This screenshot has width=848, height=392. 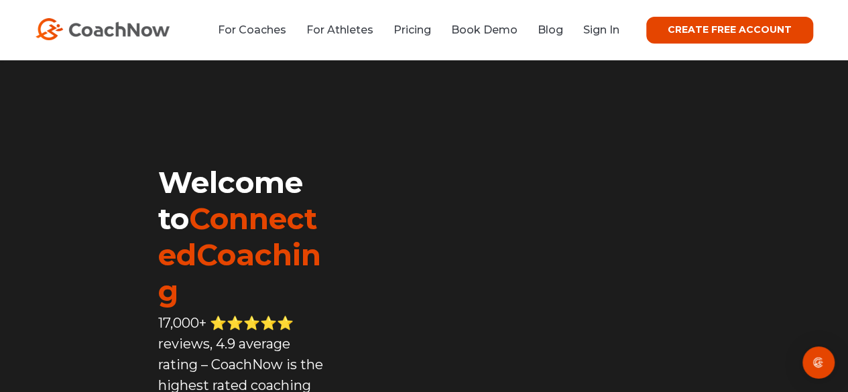 What do you see at coordinates (601, 29) in the screenshot?
I see `a: Sign In` at bounding box center [601, 29].